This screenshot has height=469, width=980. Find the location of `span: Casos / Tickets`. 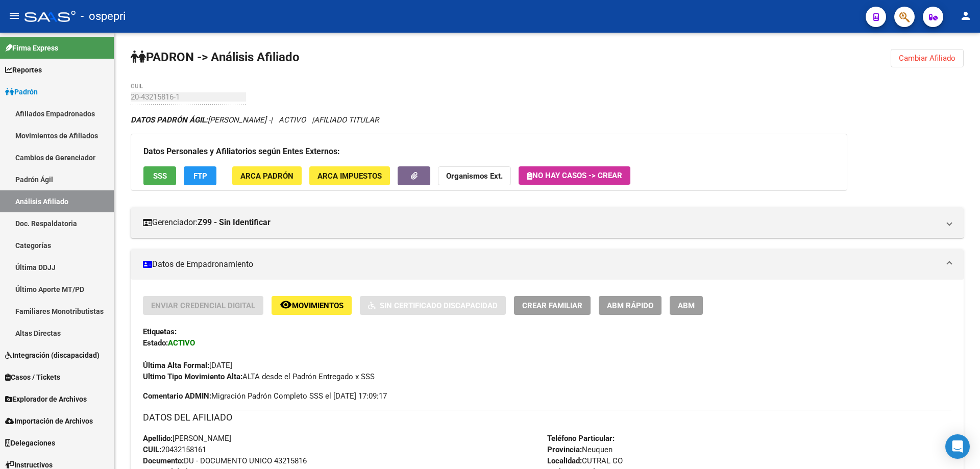

span: Casos / Tickets is located at coordinates (33, 377).